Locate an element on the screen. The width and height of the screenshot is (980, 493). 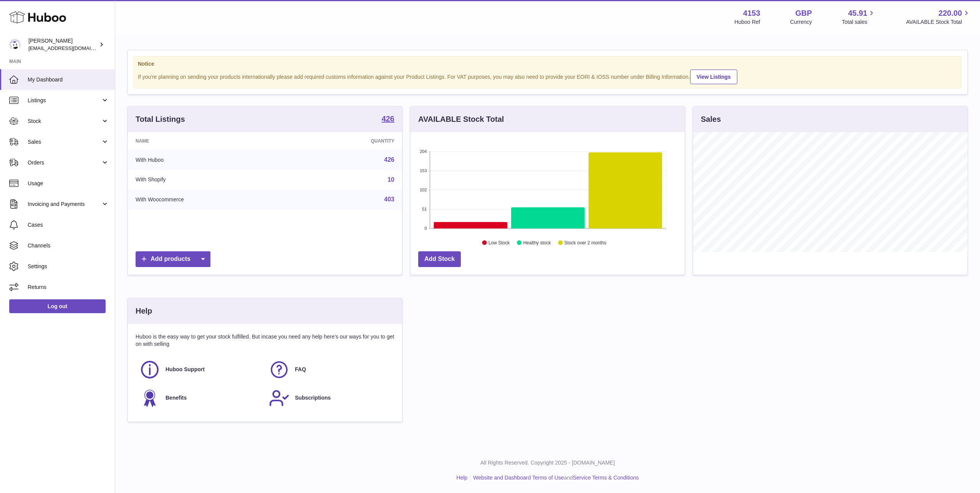
text: 153 is located at coordinates (423, 171).